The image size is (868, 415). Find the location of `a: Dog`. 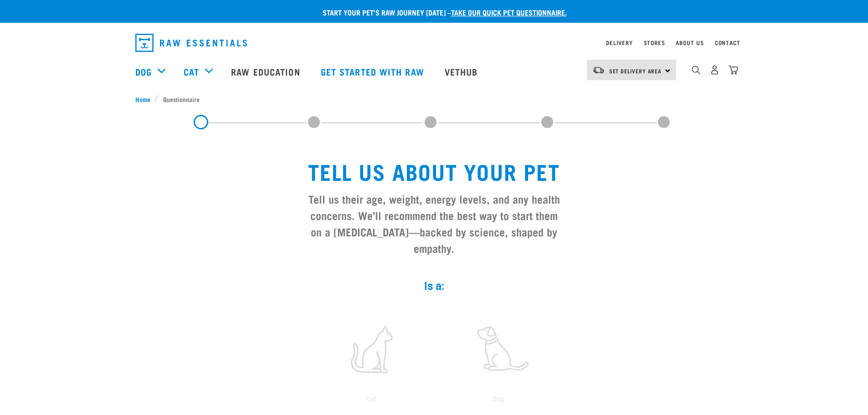

a: Dog is located at coordinates (143, 72).